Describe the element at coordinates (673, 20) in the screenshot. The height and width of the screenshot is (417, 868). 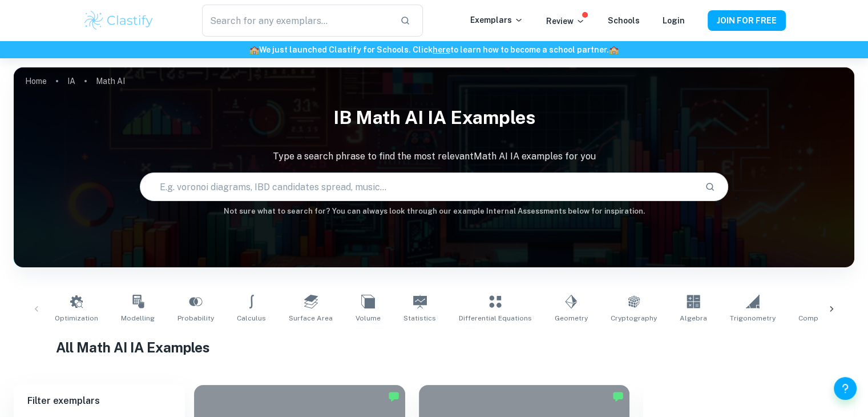
I see `a: Login` at that location.